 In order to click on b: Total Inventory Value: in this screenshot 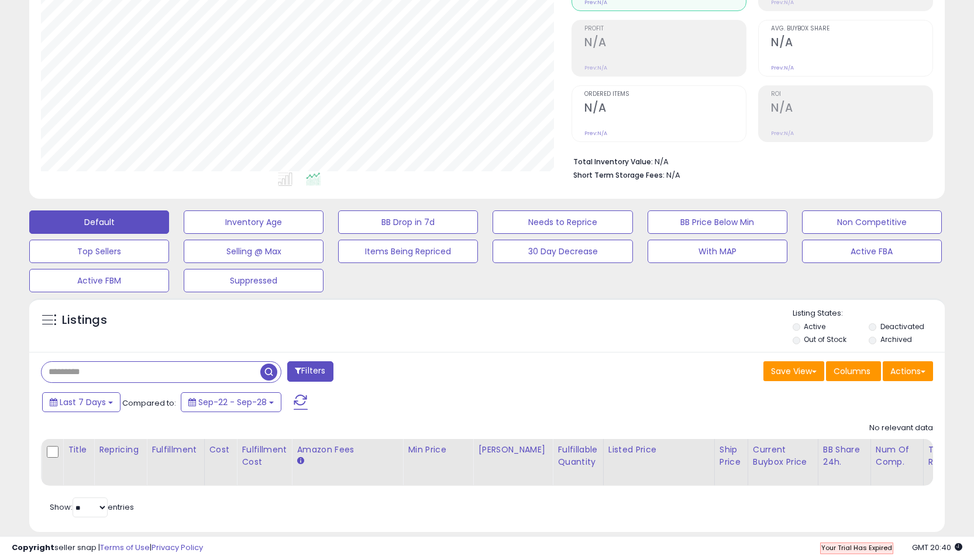, I will do `click(613, 161)`.